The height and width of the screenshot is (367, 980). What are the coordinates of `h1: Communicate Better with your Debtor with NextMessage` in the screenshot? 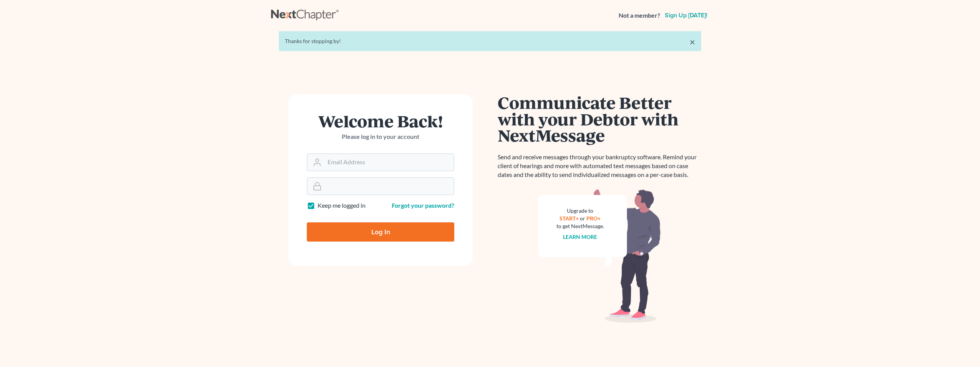 It's located at (599, 119).